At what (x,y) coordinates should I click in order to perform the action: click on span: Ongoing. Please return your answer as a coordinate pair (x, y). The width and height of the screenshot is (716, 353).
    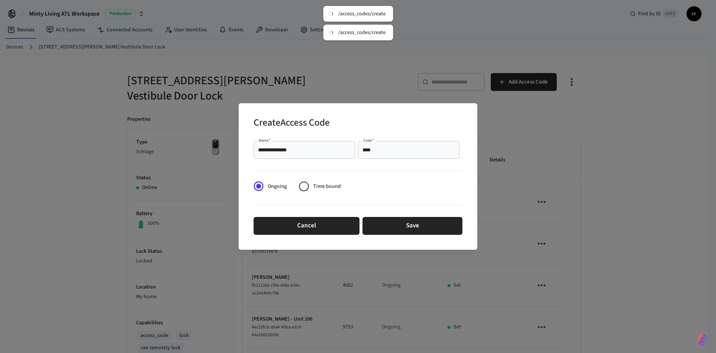
    Looking at the image, I should click on (277, 187).